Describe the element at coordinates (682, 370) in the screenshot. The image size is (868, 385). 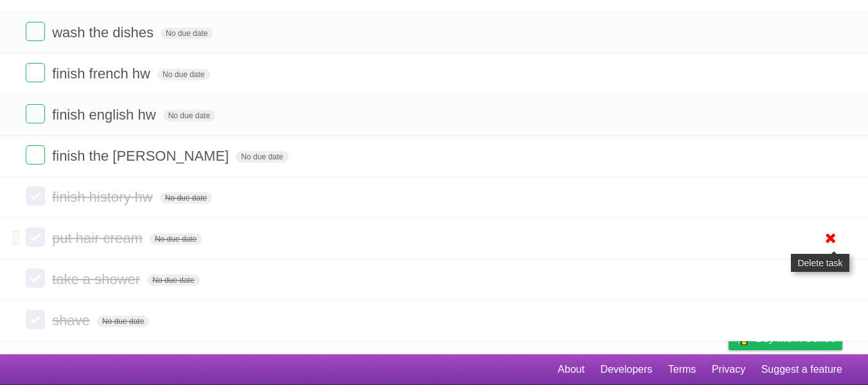
I see `a: Terms` at that location.